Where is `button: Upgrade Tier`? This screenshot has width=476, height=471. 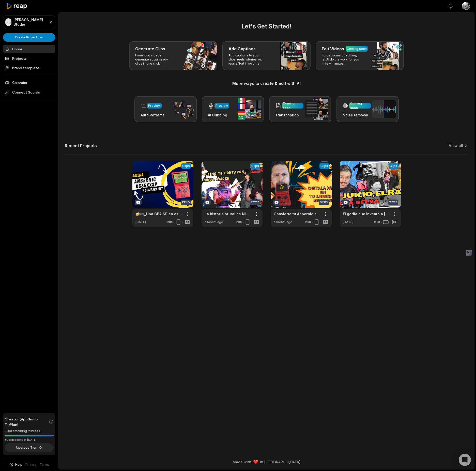
button: Upgrade Tier is located at coordinates (29, 448).